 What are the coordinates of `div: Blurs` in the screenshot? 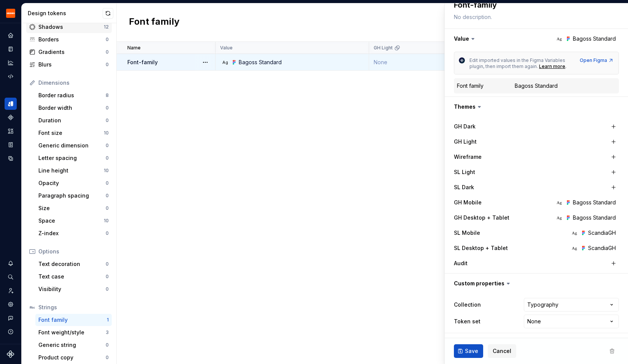 It's located at (72, 65).